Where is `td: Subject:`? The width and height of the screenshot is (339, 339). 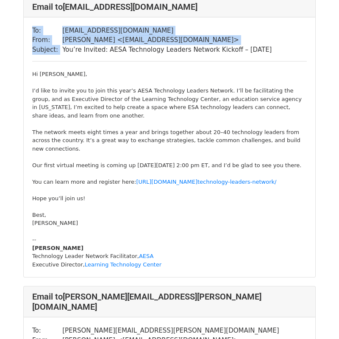
td: Subject: is located at coordinates (47, 50).